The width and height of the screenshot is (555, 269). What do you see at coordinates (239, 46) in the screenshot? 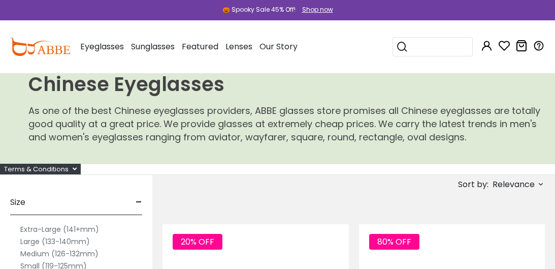
I see `span: Lenses` at bounding box center [239, 46].